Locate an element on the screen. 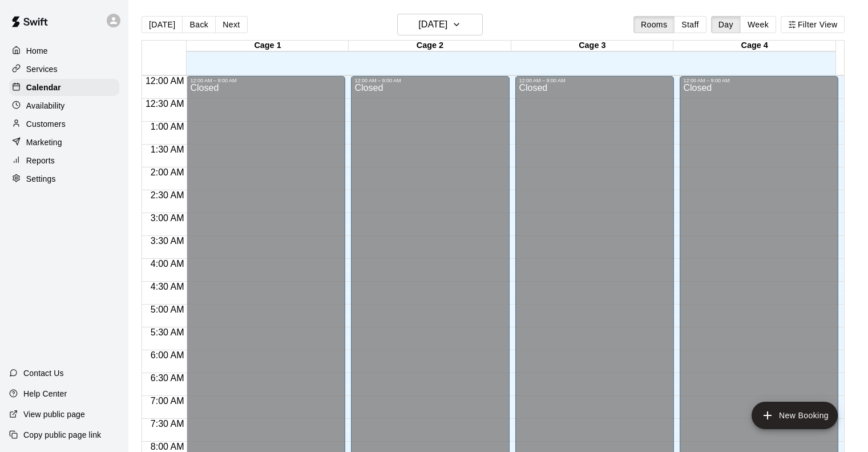 The height and width of the screenshot is (452, 868). span: 4:30 AM is located at coordinates (168, 286).